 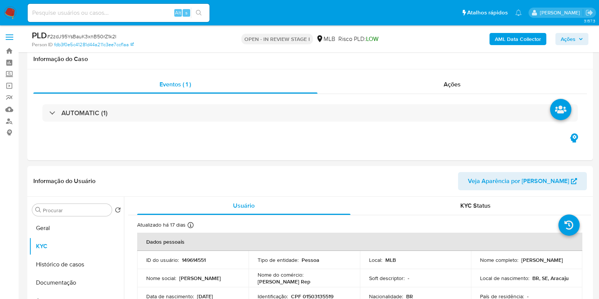 I want to click on span: LOW, so click(x=372, y=39).